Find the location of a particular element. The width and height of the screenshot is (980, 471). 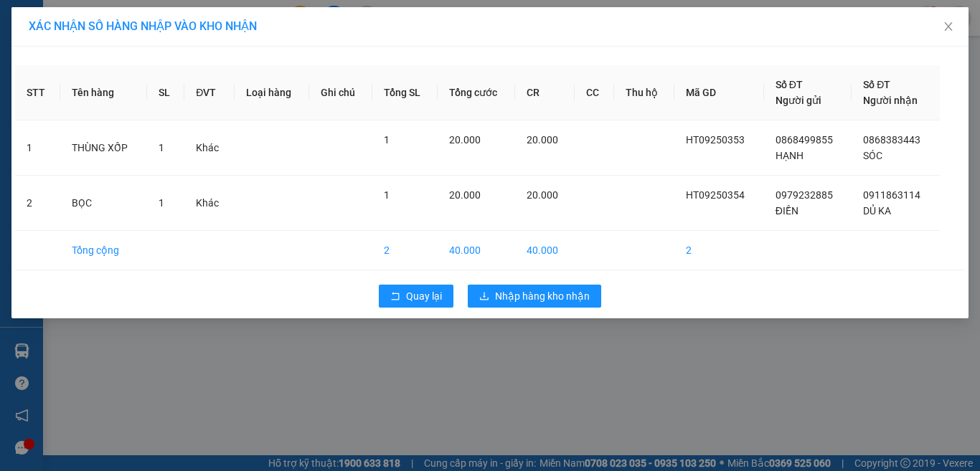

span: SÓC is located at coordinates (873, 155).